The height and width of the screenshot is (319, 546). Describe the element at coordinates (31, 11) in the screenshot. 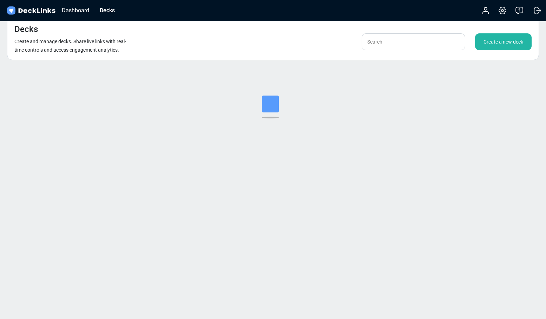

I see `img: DeckLinks` at that location.